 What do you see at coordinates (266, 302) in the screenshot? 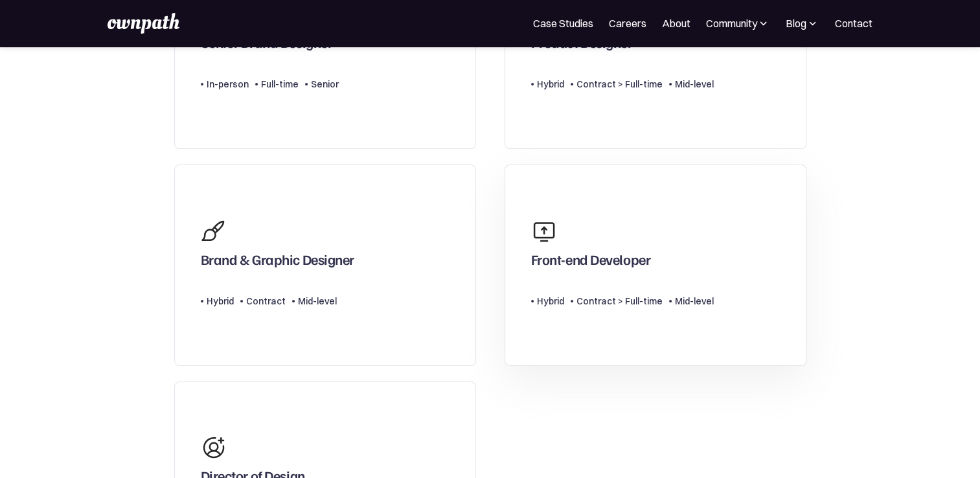
I see `div: Contract` at bounding box center [266, 302].